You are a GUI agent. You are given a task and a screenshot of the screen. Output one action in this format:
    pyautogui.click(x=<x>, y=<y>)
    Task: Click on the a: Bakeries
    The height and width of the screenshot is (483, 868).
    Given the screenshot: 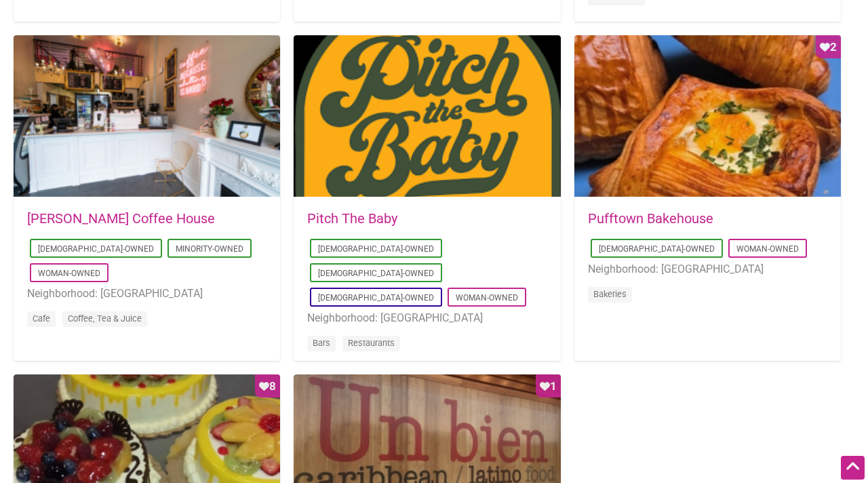 What is the action you would take?
    pyautogui.click(x=609, y=294)
    